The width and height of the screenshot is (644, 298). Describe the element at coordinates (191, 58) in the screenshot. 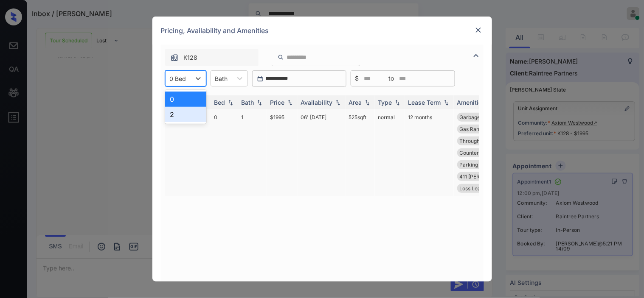

I see `span: K128` at that location.